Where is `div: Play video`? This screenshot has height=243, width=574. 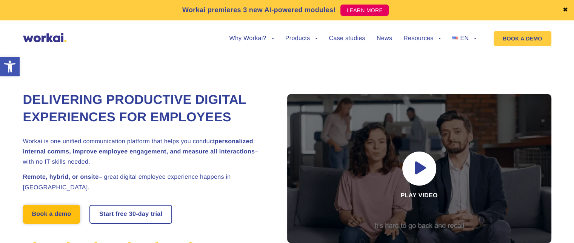 div: Play video is located at coordinates (420, 168).